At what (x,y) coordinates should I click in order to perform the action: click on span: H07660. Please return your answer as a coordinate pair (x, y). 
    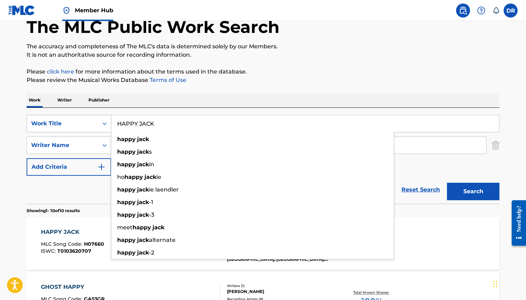
    Looking at the image, I should click on (94, 244).